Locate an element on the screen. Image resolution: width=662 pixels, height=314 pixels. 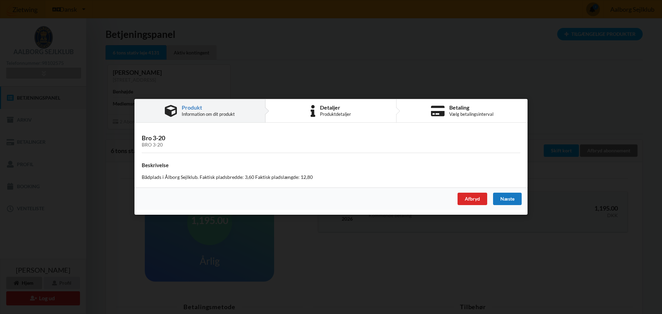
div: Betaling is located at coordinates (471, 108).